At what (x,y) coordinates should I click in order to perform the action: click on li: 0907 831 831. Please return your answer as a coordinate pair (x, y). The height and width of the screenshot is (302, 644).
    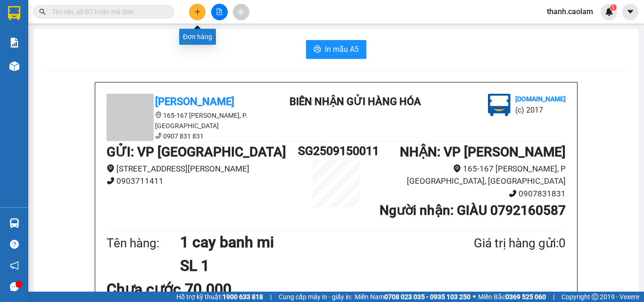
    Looking at the image, I should click on (192, 136).